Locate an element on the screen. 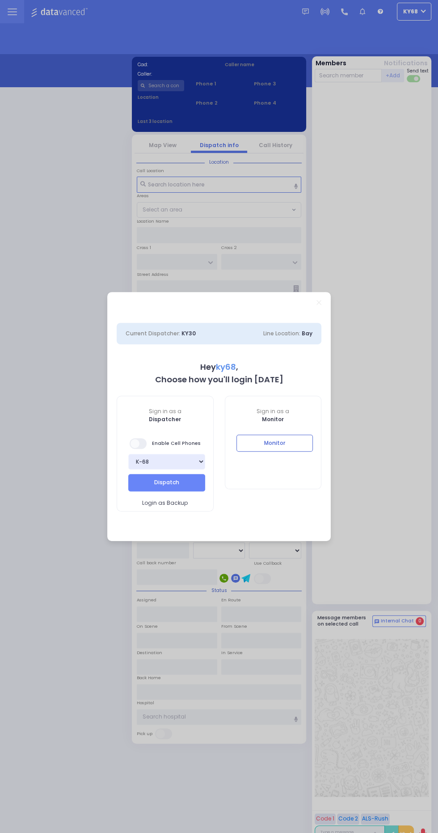 This screenshot has width=438, height=833. b: Hey , is located at coordinates (219, 366).